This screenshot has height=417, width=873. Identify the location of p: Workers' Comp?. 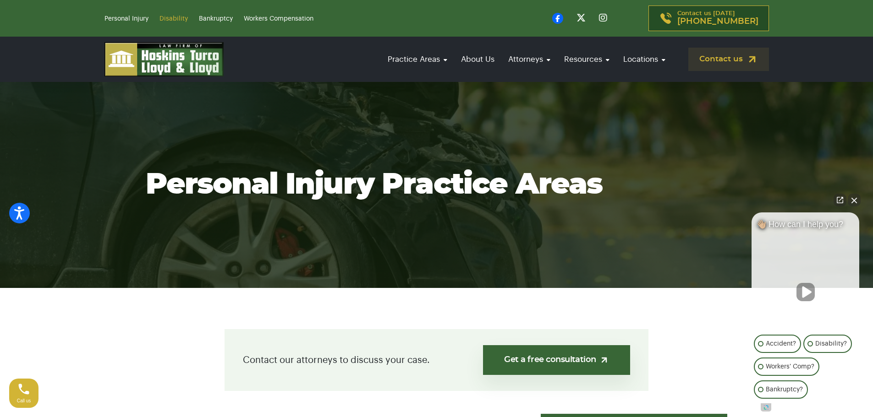
(790, 367).